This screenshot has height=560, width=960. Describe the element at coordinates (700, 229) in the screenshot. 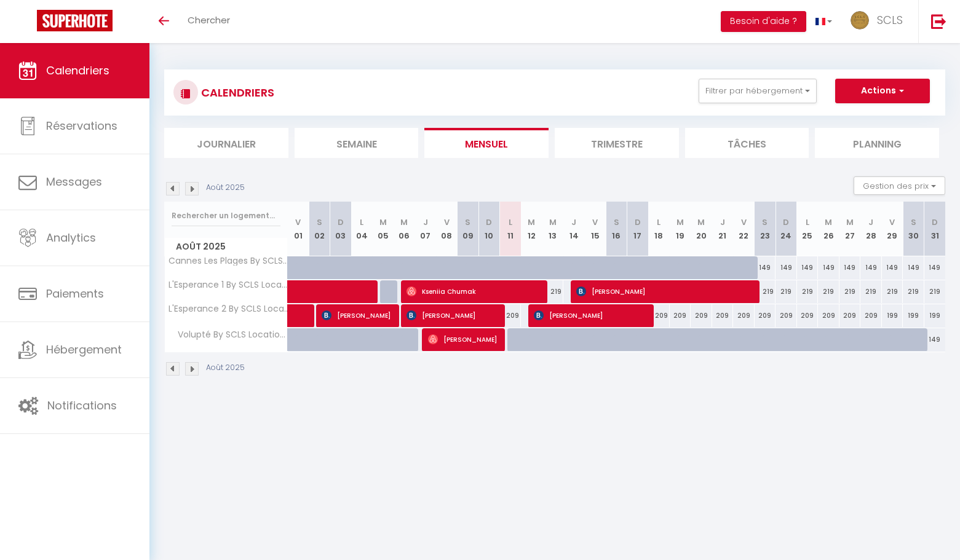

I see `th: 20` at that location.